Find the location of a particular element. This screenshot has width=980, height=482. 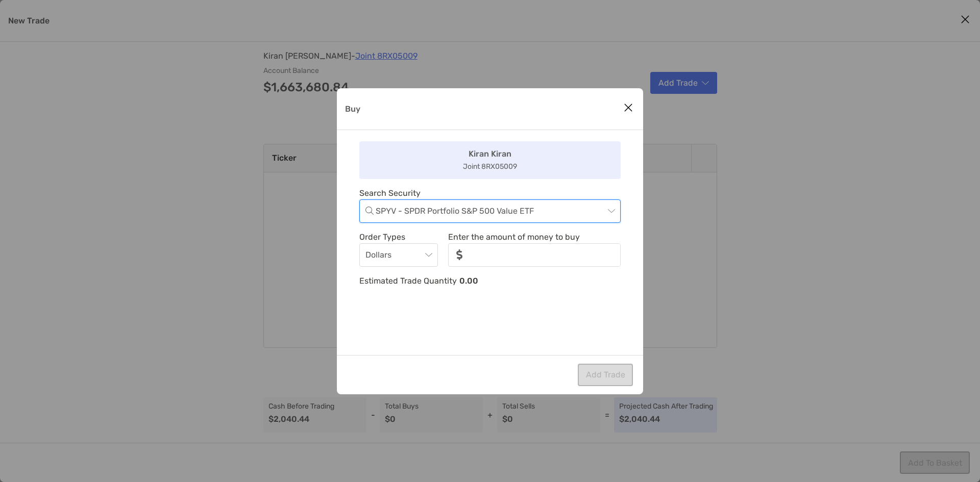

button: Close modal is located at coordinates (628, 108).